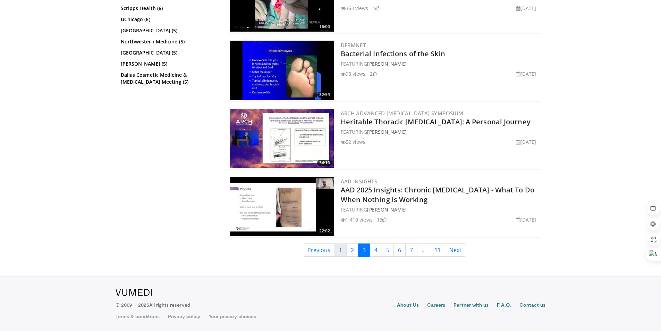  Describe the element at coordinates (393, 53) in the screenshot. I see `a: Bacterial Infections of the Skin` at that location.